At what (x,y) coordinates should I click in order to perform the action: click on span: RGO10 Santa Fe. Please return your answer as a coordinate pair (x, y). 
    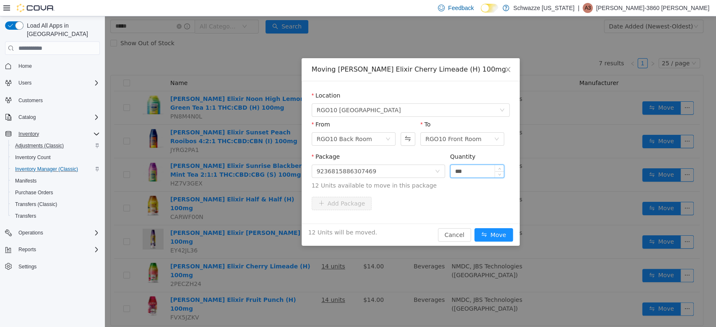
    Looking at the image, I should click on (254, 94).